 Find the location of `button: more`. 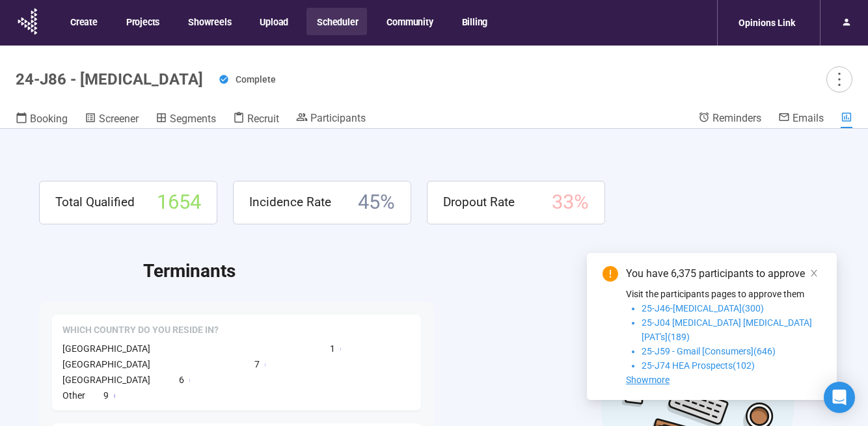

button: more is located at coordinates (839, 80).